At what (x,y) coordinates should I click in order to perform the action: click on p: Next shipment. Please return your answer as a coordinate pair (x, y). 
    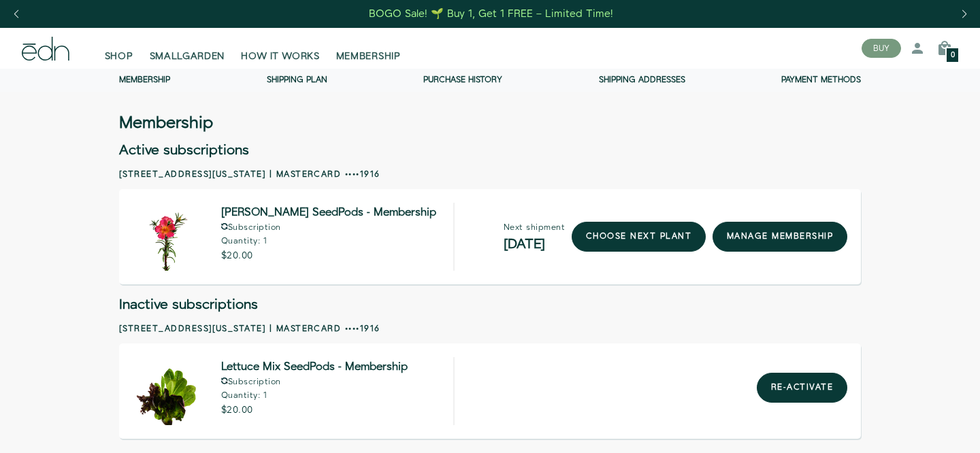
    Looking at the image, I should click on (534, 228).